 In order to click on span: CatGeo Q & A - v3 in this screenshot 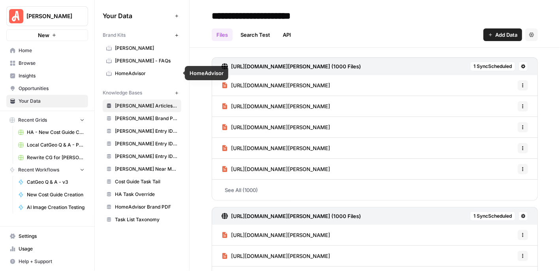, I will do `click(56, 182)`.